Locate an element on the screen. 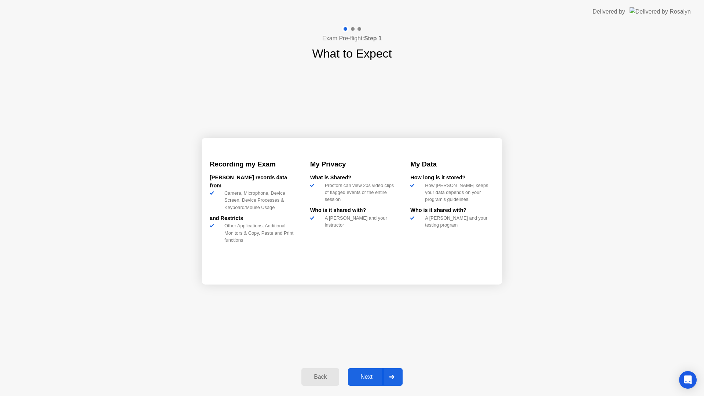 The height and width of the screenshot is (396, 704). div: Proctors can view 20s video clips of flagged events or the entire session is located at coordinates (358, 192).